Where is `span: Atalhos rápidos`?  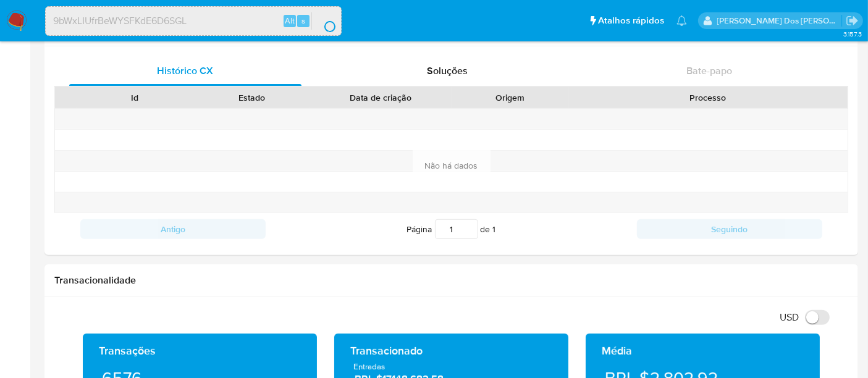
span: Atalhos rápidos is located at coordinates (631, 21).